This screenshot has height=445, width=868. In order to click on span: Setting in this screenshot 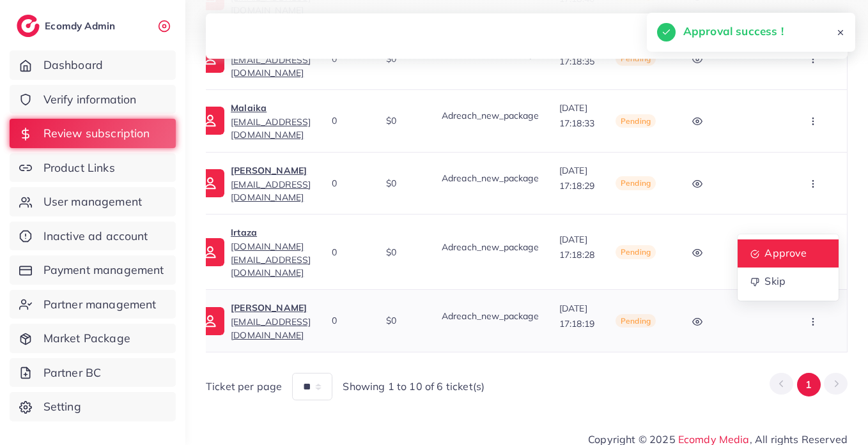, I will do `click(62, 407)`.